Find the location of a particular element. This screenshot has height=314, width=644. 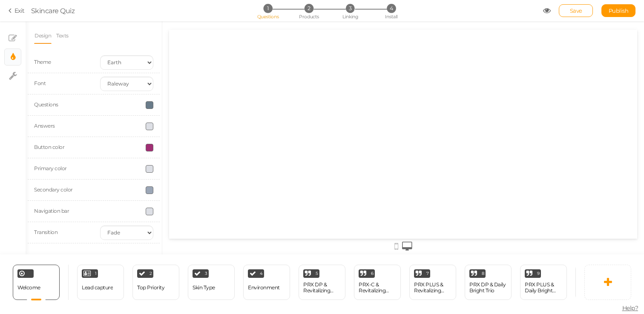

li: 2 Products is located at coordinates (309, 8).